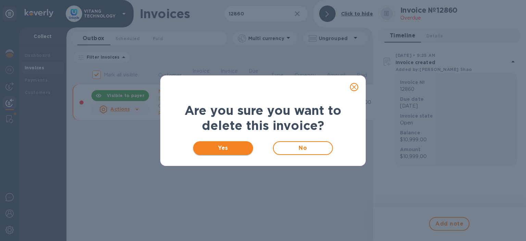 The image size is (526, 241). I want to click on button: Yes, so click(223, 148).